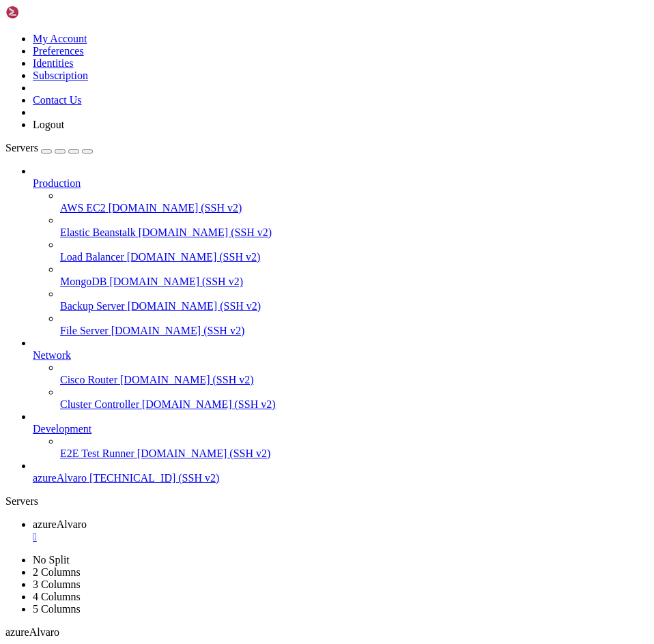  I want to click on span: Servers, so click(21, 148).